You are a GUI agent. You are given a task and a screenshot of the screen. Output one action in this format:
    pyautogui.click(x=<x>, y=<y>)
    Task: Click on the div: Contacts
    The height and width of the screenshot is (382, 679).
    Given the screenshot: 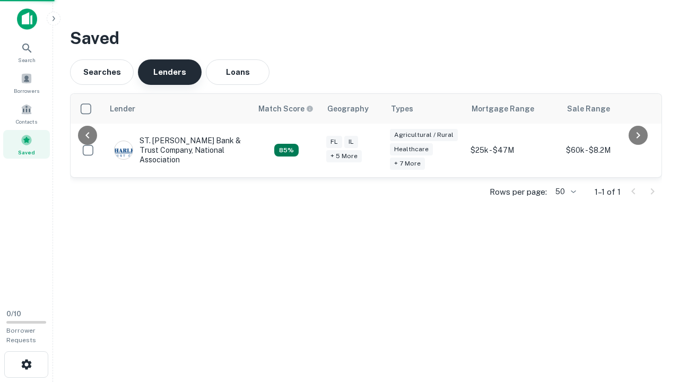 What is the action you would take?
    pyautogui.click(x=27, y=113)
    